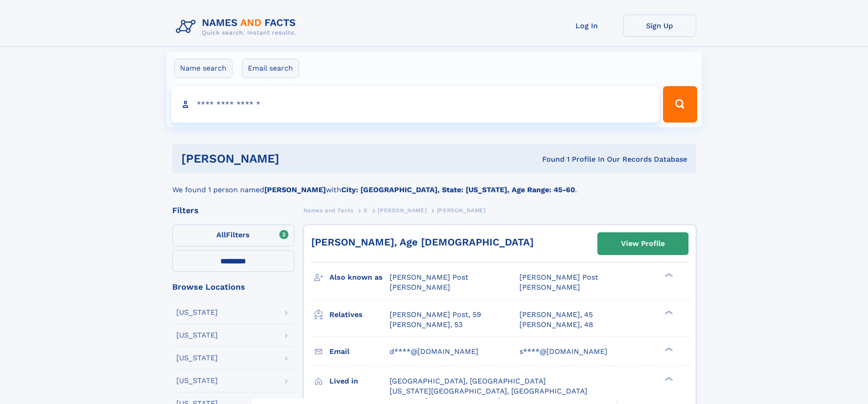  I want to click on button: Search Button, so click(680, 104).